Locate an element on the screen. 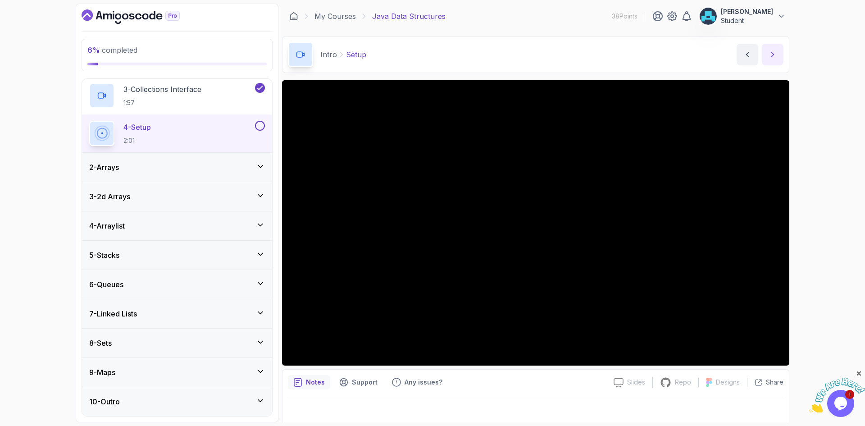 The image size is (865, 426). p: Notes is located at coordinates (315, 382).